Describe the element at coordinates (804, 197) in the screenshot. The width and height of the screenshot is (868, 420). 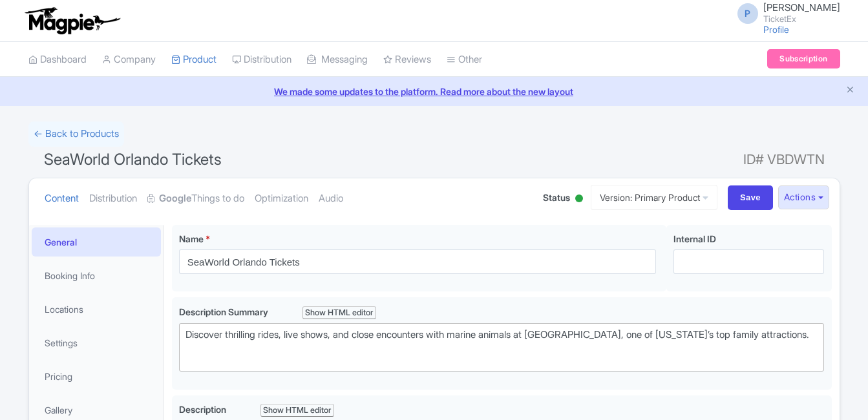
I see `button: Actions` at that location.